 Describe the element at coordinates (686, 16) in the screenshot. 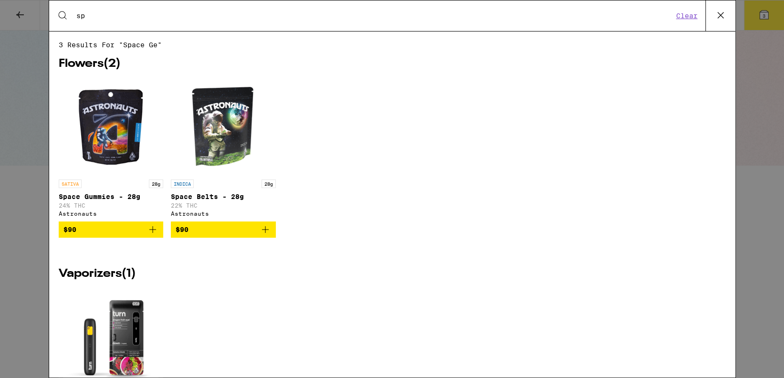

I see `button: Clear` at that location.